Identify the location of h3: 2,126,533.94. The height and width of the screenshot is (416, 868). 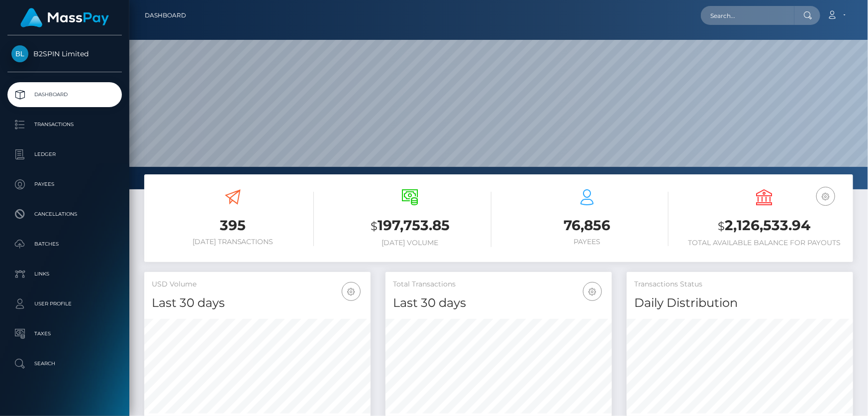
(765, 225).